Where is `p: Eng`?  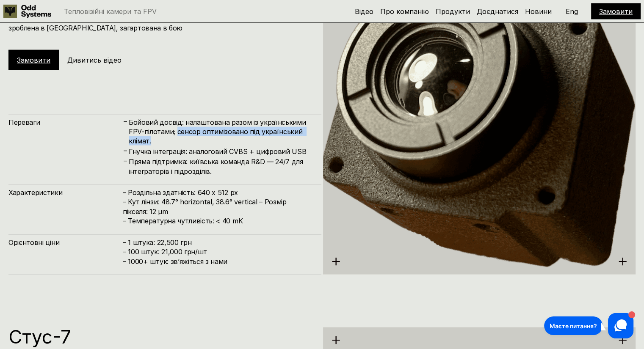 p: Eng is located at coordinates (572, 12).